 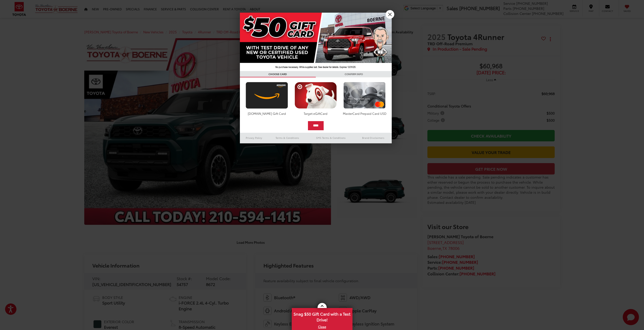 I want to click on a: Privacy Policy, so click(x=254, y=138).